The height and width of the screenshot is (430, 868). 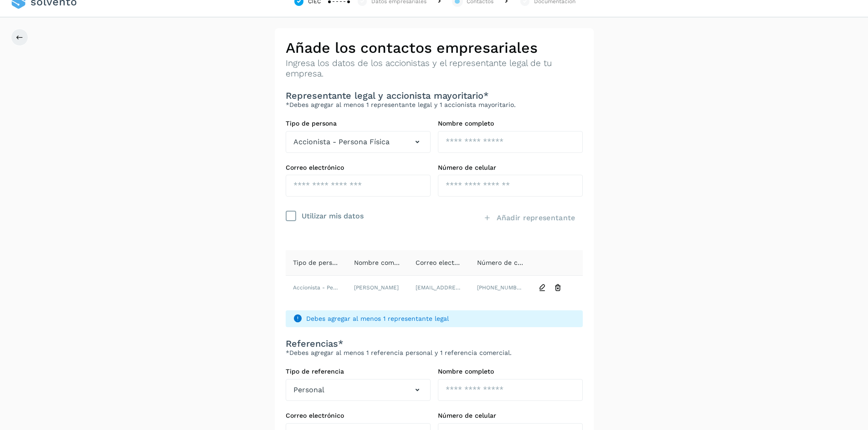 I want to click on h3: Representante legal y accionista mayoritario*, so click(x=434, y=95).